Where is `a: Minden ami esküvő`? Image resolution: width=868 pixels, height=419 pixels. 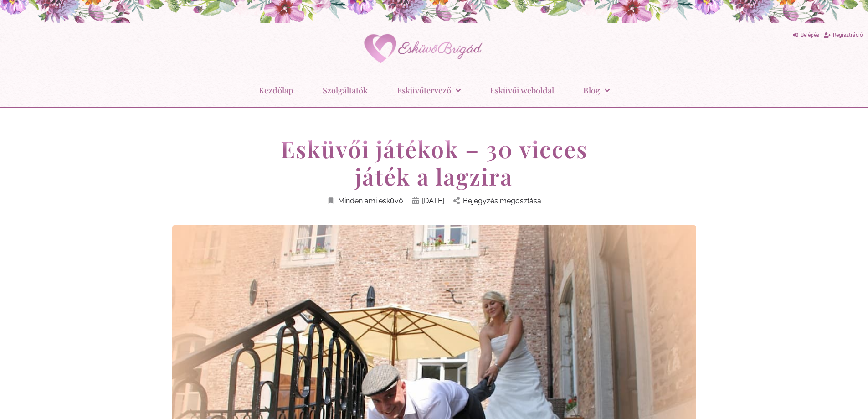
a: Minden ami esküvő is located at coordinates (365, 201).